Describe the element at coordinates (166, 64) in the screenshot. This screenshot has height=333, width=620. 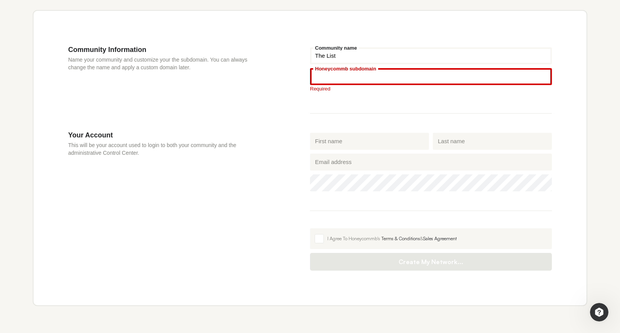
I see `p: Name your community and customize your the subdomain. You can always change the name and apply a ...` at that location.